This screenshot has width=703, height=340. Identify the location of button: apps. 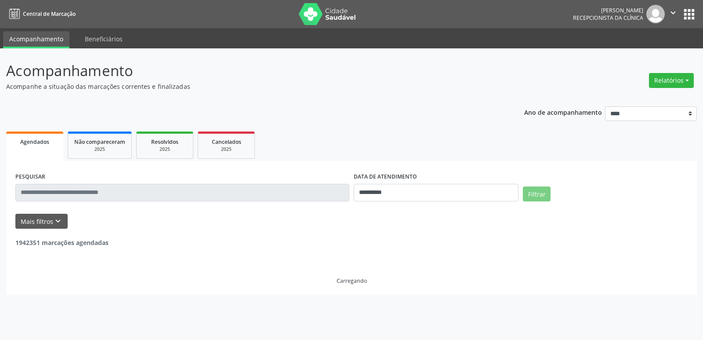
(689, 14).